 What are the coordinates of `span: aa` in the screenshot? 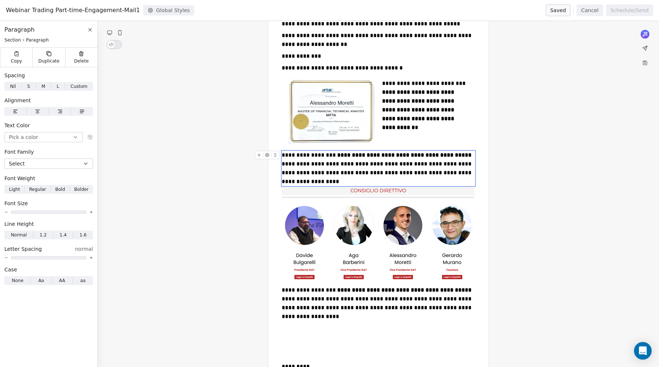 It's located at (83, 281).